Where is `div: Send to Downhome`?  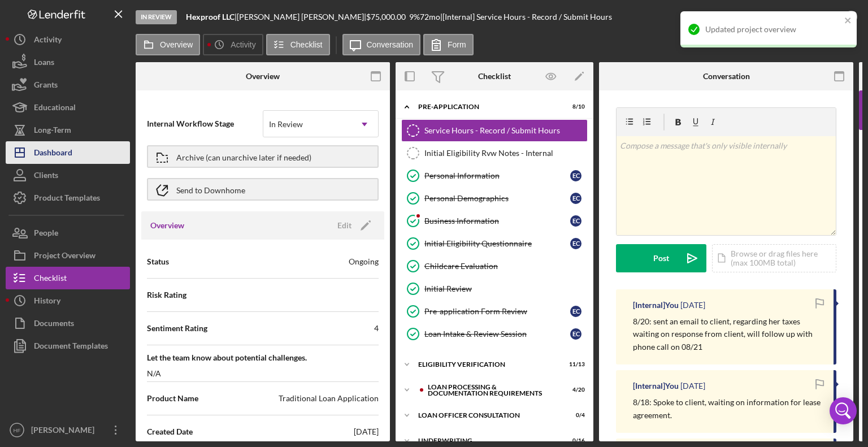
div: Send to Downhome is located at coordinates (211, 190).